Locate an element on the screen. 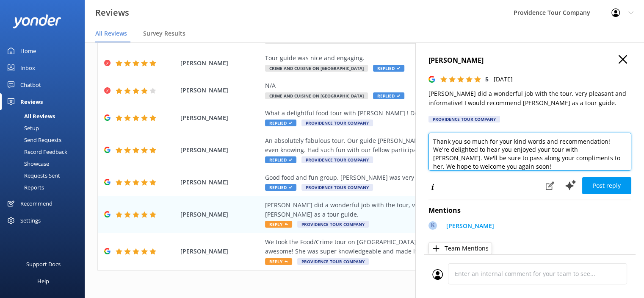  div: Tour guide was nice and engaging. is located at coordinates (419, 58).